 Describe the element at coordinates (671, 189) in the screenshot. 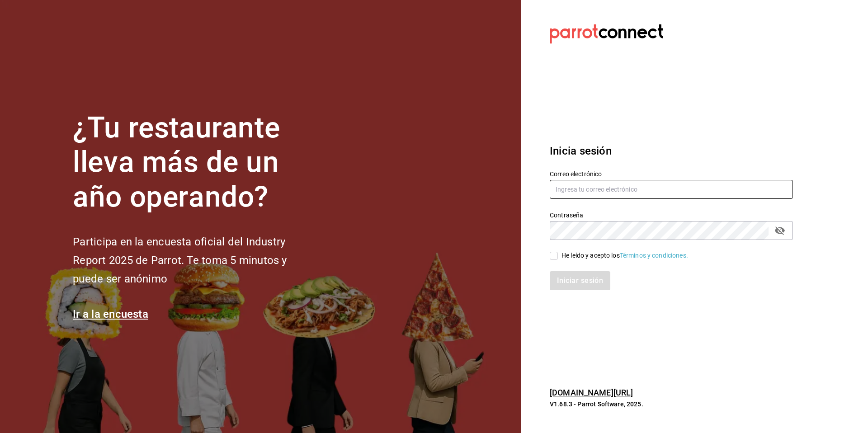

I see `input: Ingresa tu correo electrónico` at that location.